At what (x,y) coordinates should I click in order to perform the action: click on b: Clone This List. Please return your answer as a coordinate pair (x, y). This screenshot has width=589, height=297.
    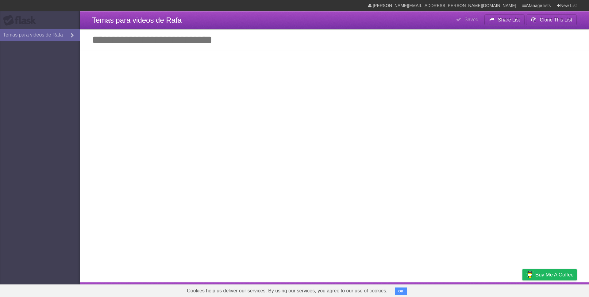
    Looking at the image, I should click on (556, 20).